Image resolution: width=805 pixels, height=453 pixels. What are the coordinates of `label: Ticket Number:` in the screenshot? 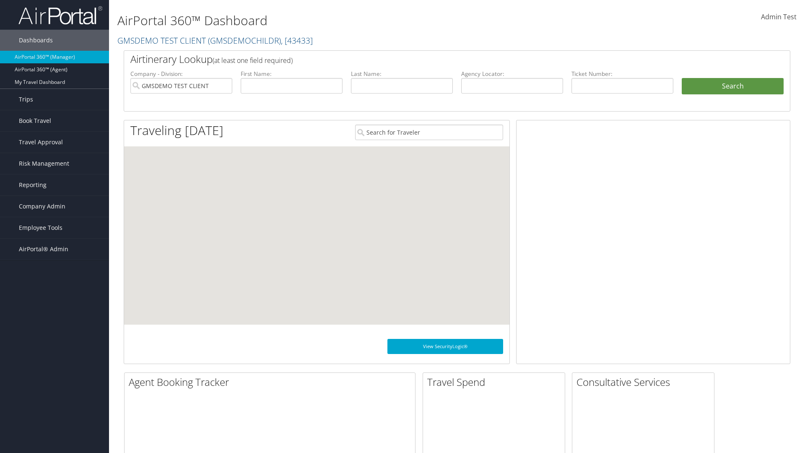 It's located at (622, 74).